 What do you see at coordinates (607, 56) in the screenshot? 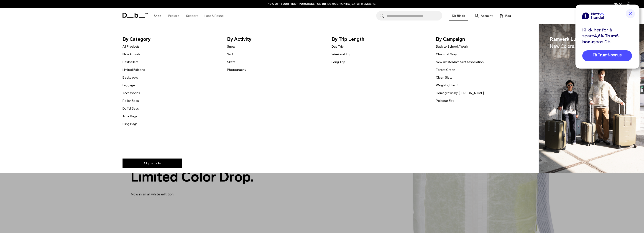
I see `a: Få Trumf-bonus` at bounding box center [607, 56].